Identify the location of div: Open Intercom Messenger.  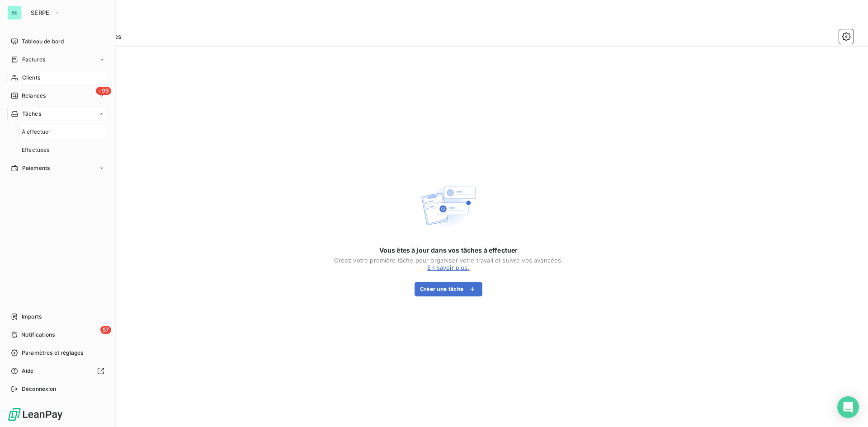
(848, 407).